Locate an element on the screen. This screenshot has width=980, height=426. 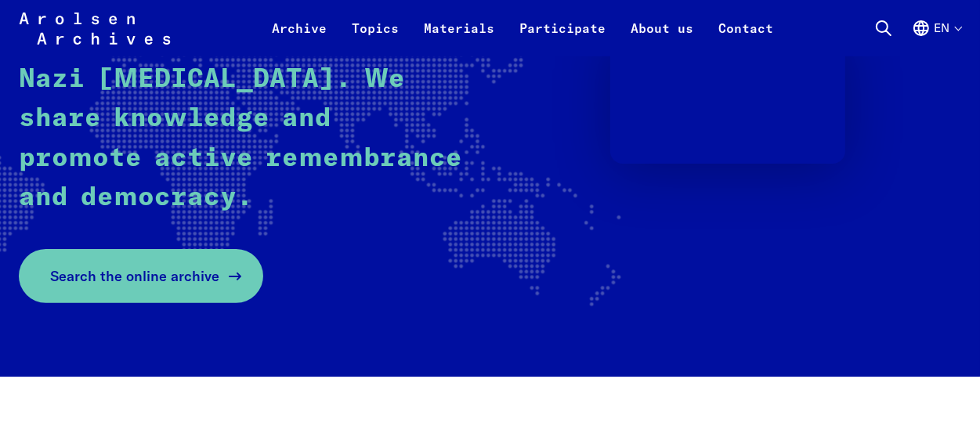
nav: Primary is located at coordinates (523, 29).